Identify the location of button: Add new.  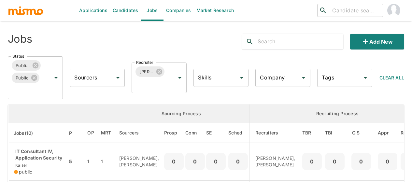
(377, 42).